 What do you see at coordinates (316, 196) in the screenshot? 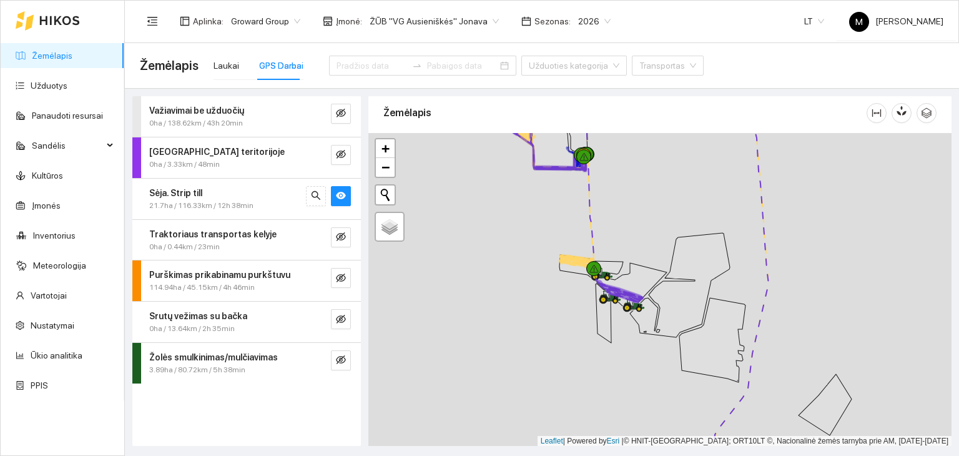
I see `button: search` at bounding box center [316, 196].